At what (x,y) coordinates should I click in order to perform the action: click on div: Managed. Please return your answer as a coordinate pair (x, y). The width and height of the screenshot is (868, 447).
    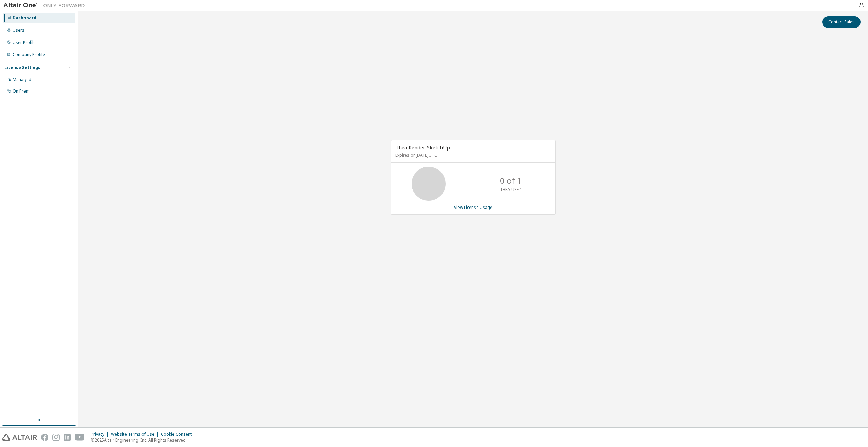
    Looking at the image, I should click on (22, 79).